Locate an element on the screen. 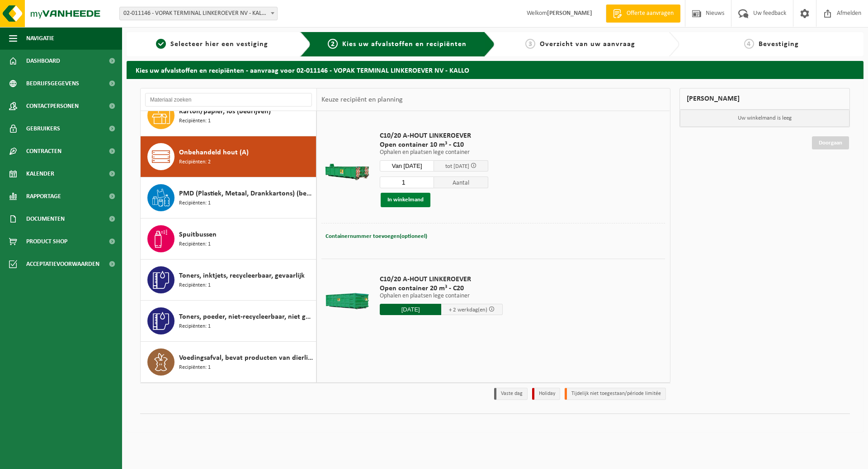 This screenshot has width=868, height=469. span: Kalender is located at coordinates (40, 174).